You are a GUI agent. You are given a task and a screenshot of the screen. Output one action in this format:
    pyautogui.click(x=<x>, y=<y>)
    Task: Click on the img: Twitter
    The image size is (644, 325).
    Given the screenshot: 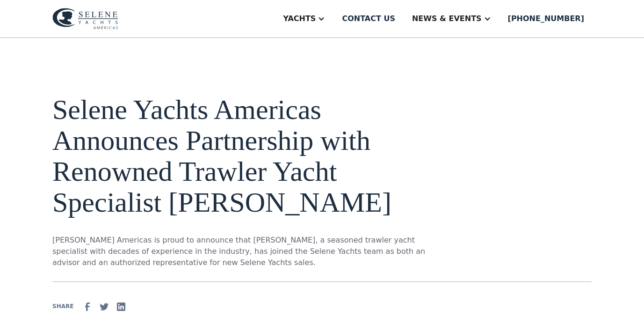 What is the action you would take?
    pyautogui.click(x=104, y=307)
    